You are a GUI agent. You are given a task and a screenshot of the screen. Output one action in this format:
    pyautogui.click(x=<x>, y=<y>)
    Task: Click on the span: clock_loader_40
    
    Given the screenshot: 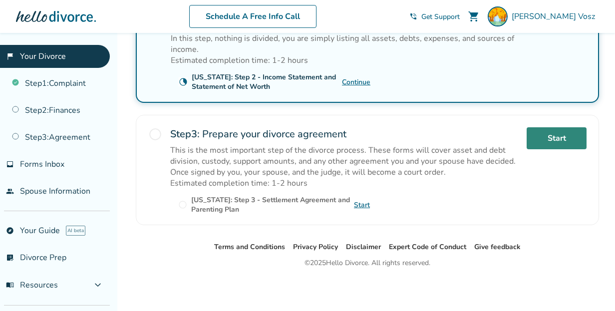 What is the action you would take?
    pyautogui.click(x=183, y=82)
    